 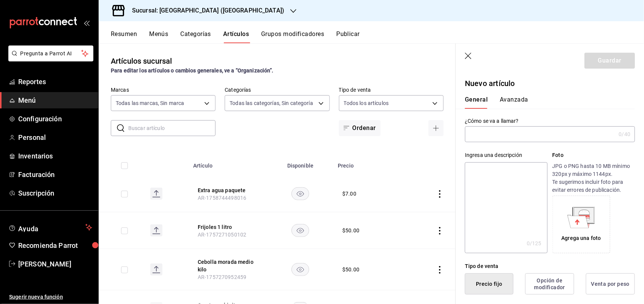 What do you see at coordinates (366, 103) in the screenshot?
I see `span: Todos los artículos` at bounding box center [366, 103].